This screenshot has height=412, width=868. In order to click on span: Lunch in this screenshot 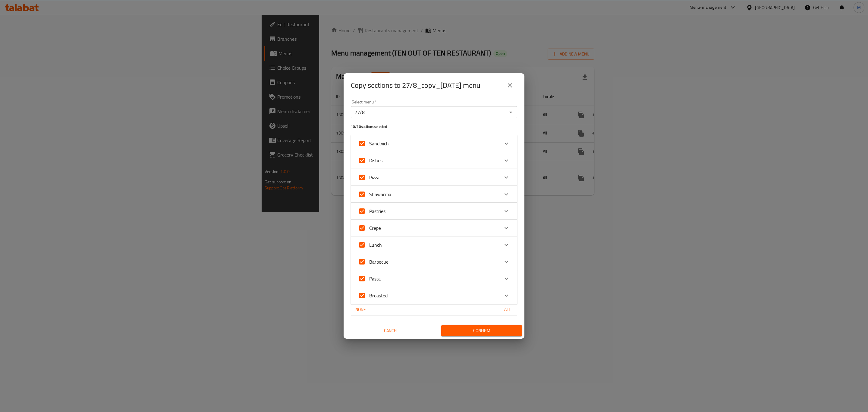, I will do `click(375, 245)`.